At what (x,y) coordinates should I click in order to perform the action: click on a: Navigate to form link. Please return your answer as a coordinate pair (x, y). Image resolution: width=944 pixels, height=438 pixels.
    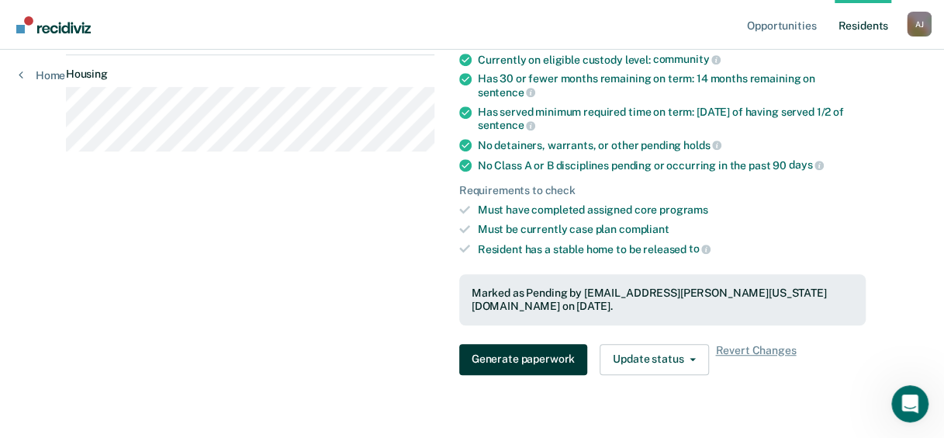
    Looking at the image, I should click on (526, 359).